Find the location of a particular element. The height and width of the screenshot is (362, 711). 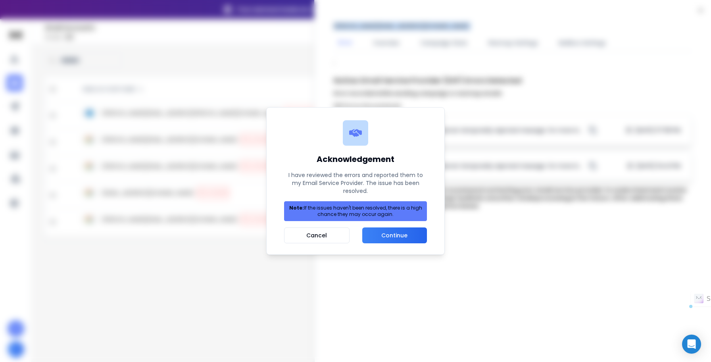

div: Open Intercom Messenger is located at coordinates (691, 344).